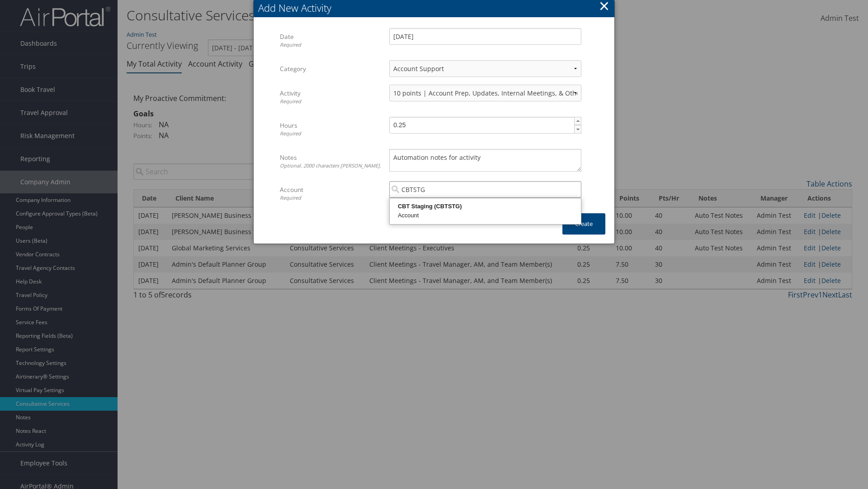 The height and width of the screenshot is (489, 868). I want to click on div: Add New Activity, so click(436, 8).